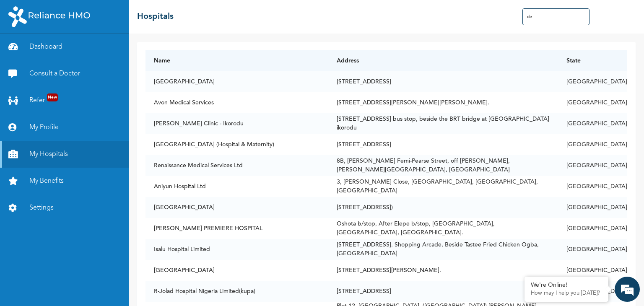 Image resolution: width=644 pixels, height=306 pixels. Describe the element at coordinates (121, 274) in the screenshot. I see `div: FAQs` at that location.